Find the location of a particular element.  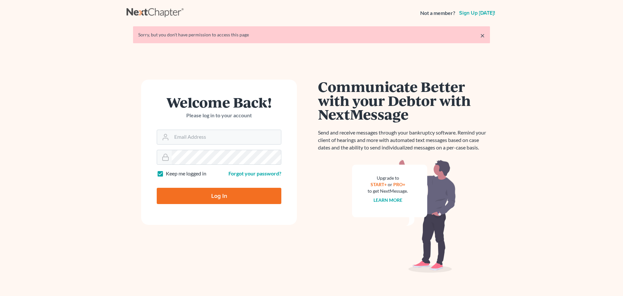

h1: Welcome Back! is located at coordinates (219, 102).